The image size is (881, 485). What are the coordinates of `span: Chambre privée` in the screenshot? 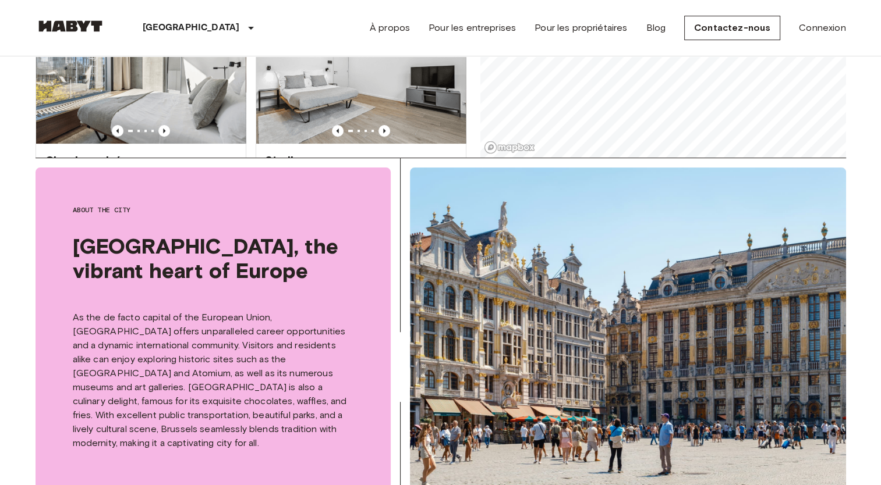 It's located at (87, 160).